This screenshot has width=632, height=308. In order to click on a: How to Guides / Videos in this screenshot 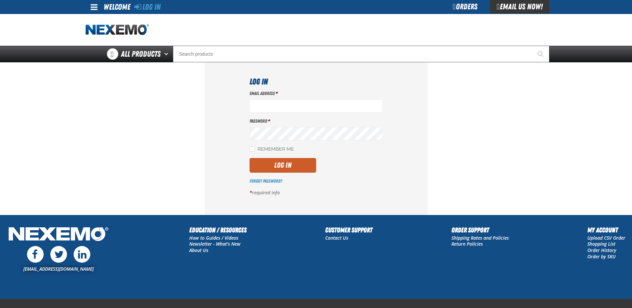, I will do `click(214, 238)`.